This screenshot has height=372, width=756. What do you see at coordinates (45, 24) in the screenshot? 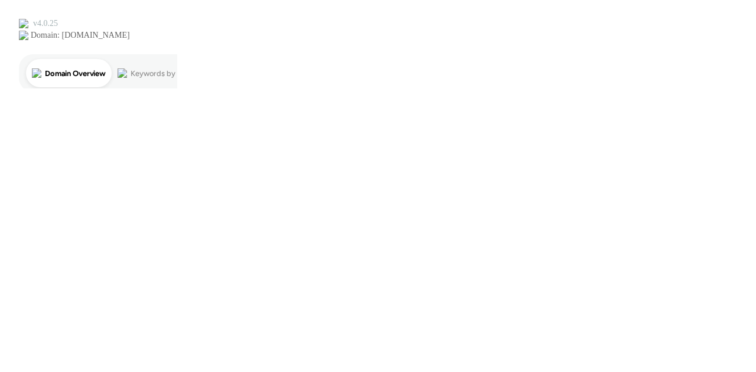
I see `div: v 4.0.25` at bounding box center [45, 24].